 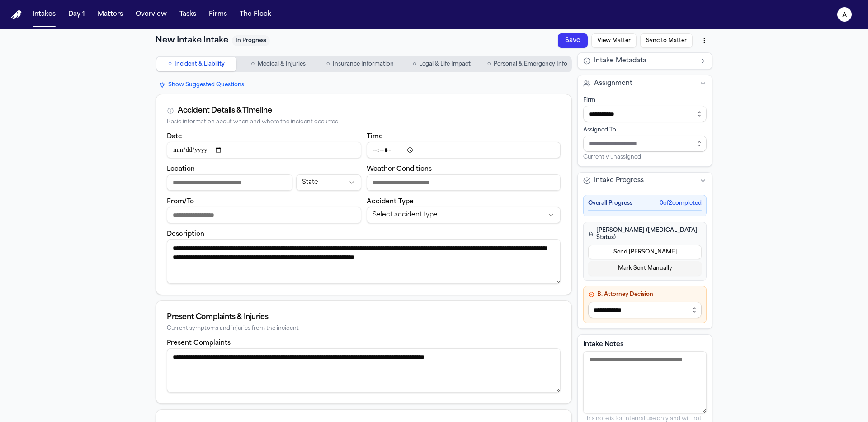 I want to click on label: Intake Notes, so click(x=644, y=345).